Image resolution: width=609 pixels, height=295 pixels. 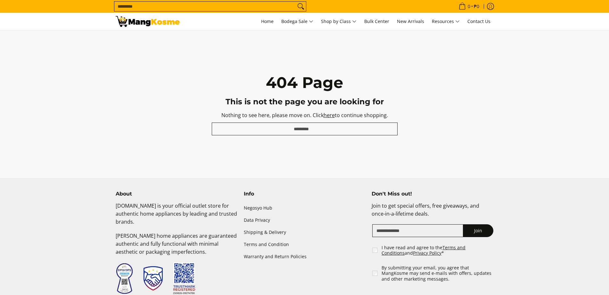 What do you see at coordinates (339, 21) in the screenshot?
I see `a: Shop by Class` at bounding box center [339, 21].